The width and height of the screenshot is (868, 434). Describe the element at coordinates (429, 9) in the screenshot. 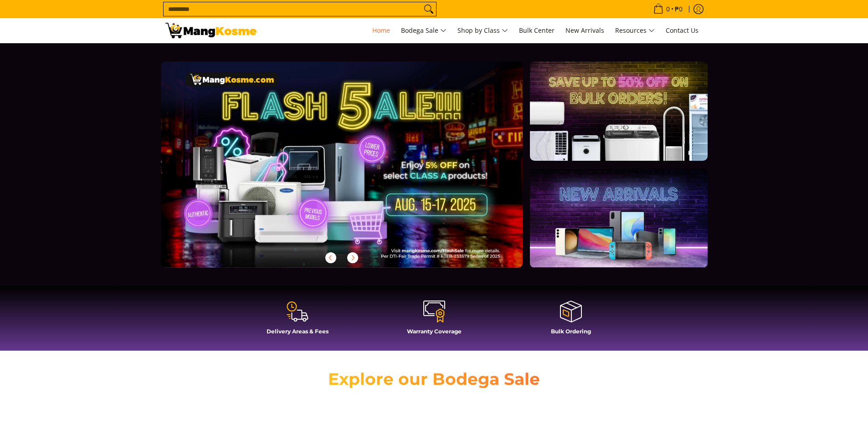

I see `button: Search` at that location.